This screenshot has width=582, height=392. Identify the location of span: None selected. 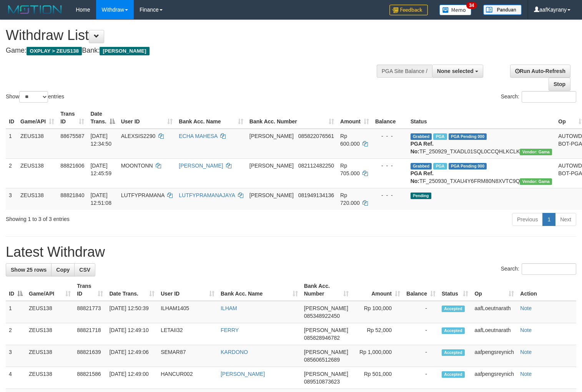
(455, 71).